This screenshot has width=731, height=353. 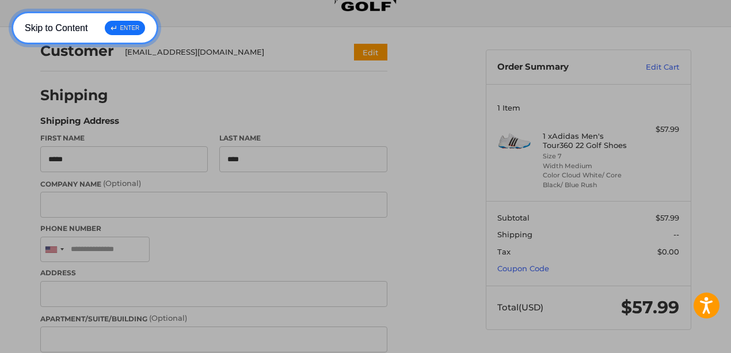 What do you see at coordinates (523, 268) in the screenshot?
I see `a: Coupon Code` at bounding box center [523, 268].